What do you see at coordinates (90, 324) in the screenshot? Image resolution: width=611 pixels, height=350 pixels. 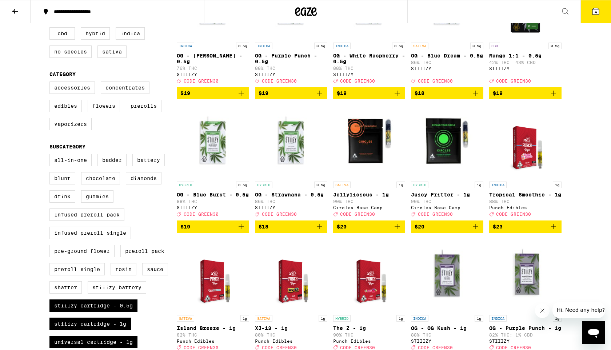 I see `label: STIIIZY Cartridge - 1g` at bounding box center [90, 324].